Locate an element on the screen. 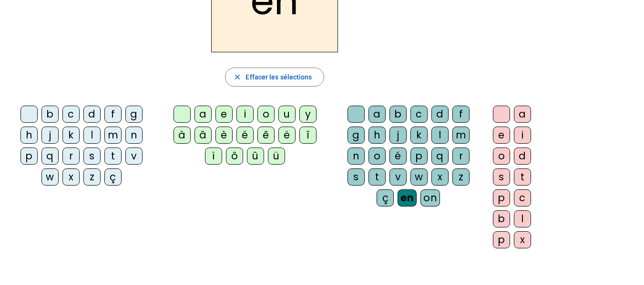  mat-icon: close is located at coordinates (238, 77).